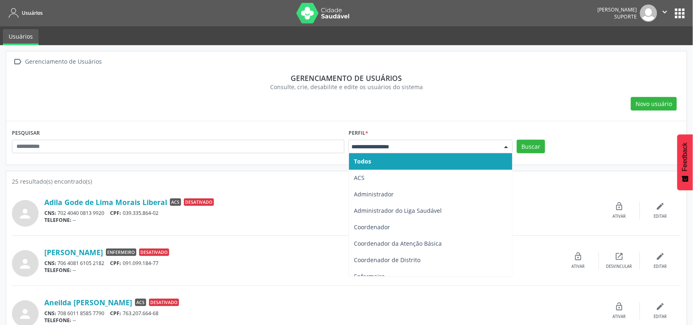 Image resolution: width=693 pixels, height=325 pixels. What do you see at coordinates (398, 210) in the screenshot?
I see `span: Administrador do Liga Saudável` at bounding box center [398, 210].